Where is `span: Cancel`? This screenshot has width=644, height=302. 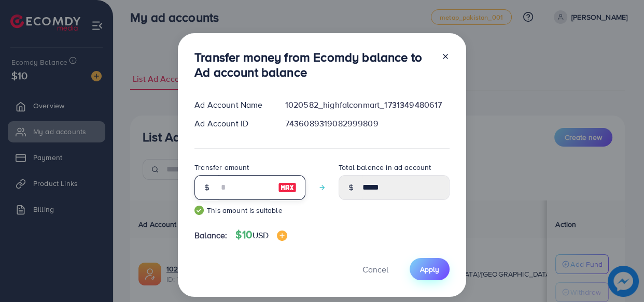 span: Cancel is located at coordinates (376, 269).